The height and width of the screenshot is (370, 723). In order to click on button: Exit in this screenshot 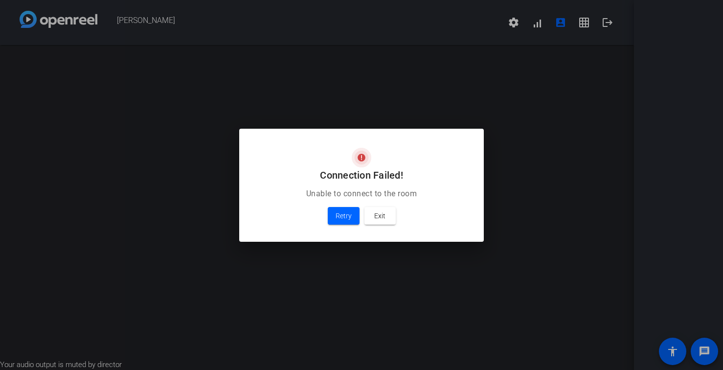, I will do `click(380, 216)`.